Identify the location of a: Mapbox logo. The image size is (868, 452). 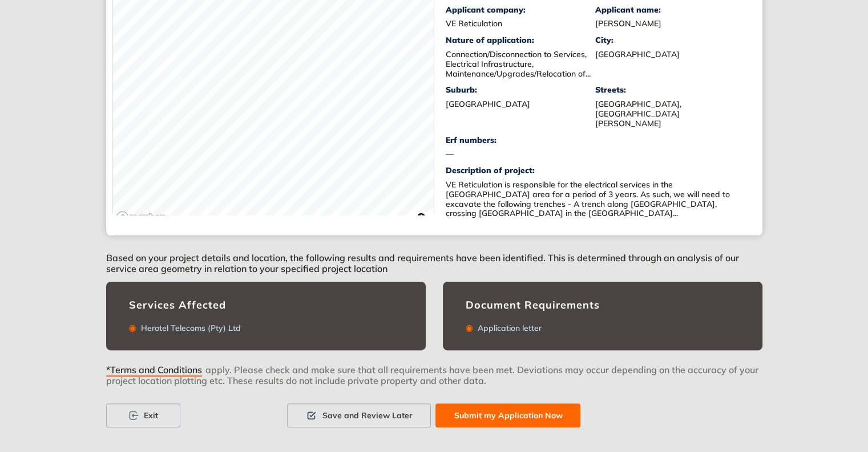
(141, 217).